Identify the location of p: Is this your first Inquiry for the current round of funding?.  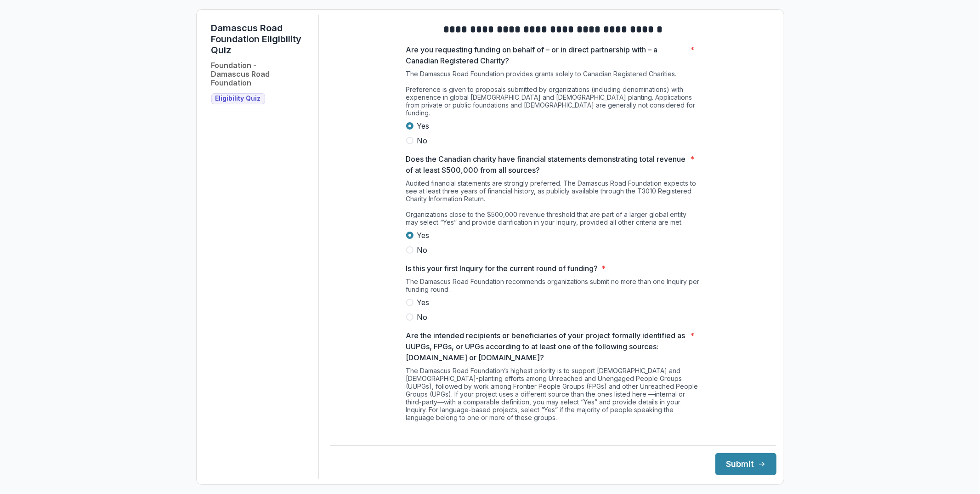
(502, 268).